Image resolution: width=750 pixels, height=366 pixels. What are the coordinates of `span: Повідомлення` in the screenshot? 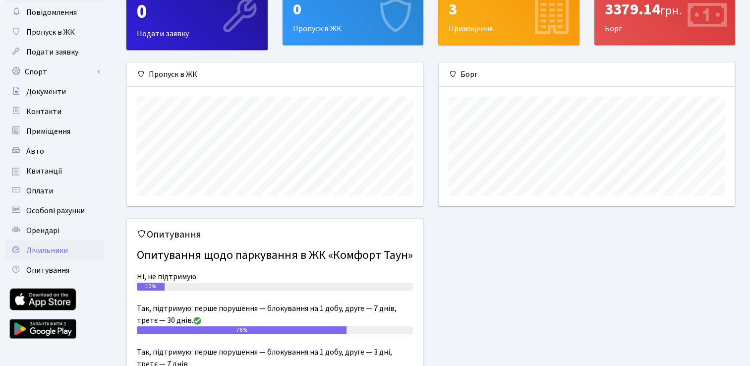 It's located at (52, 12).